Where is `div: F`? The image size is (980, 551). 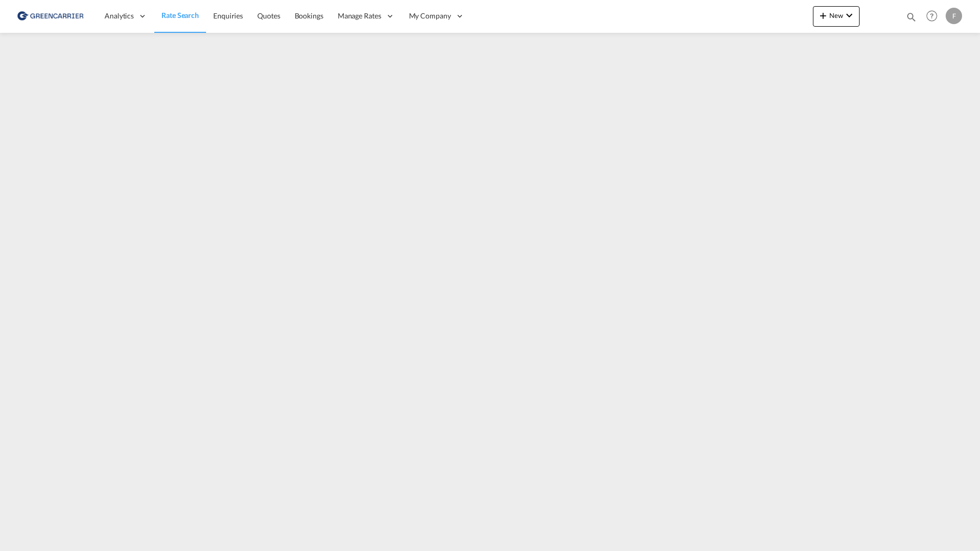
div: F is located at coordinates (955, 16).